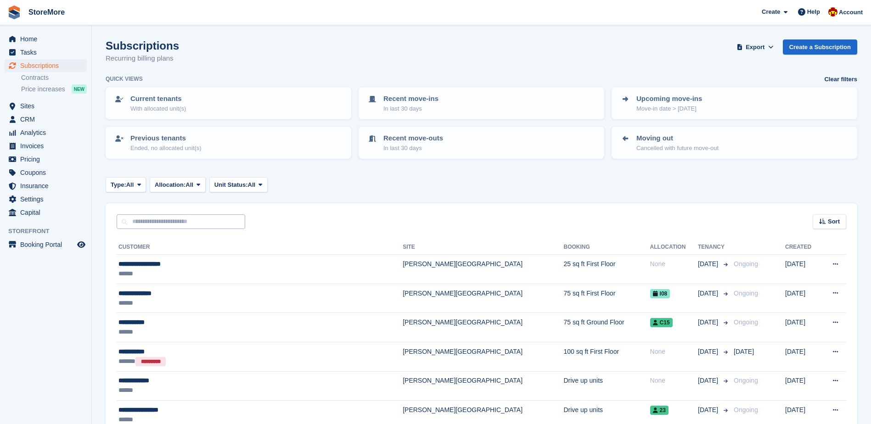 This screenshot has height=424, width=871. What do you see at coordinates (43, 89) in the screenshot?
I see `span: Price increases` at bounding box center [43, 89].